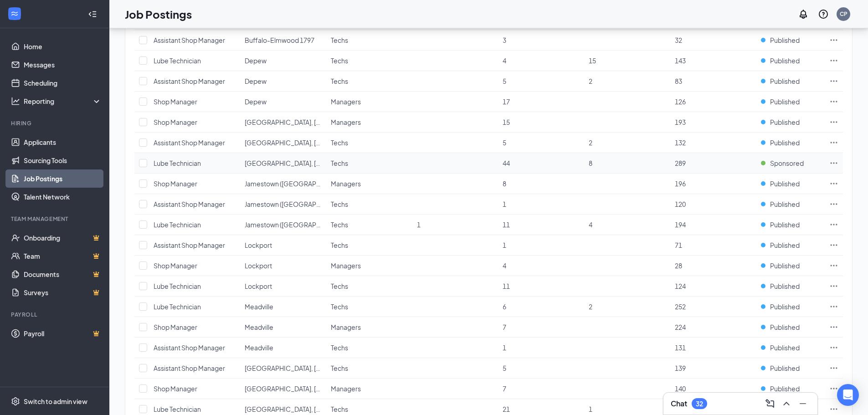 This screenshot has width=868, height=415. What do you see at coordinates (823, 14) in the screenshot?
I see `svg: QuestionInfo` at bounding box center [823, 14].